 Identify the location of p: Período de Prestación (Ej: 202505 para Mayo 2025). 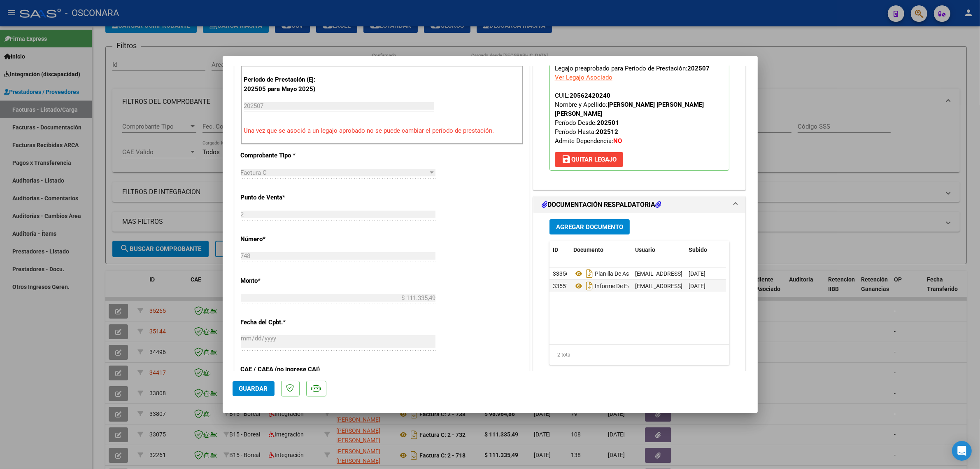
(285, 84).